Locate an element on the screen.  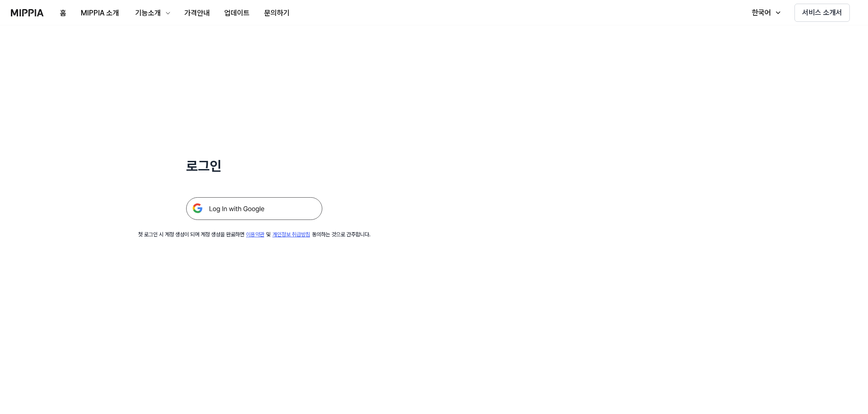
div: 기능소개 is located at coordinates (148, 13).